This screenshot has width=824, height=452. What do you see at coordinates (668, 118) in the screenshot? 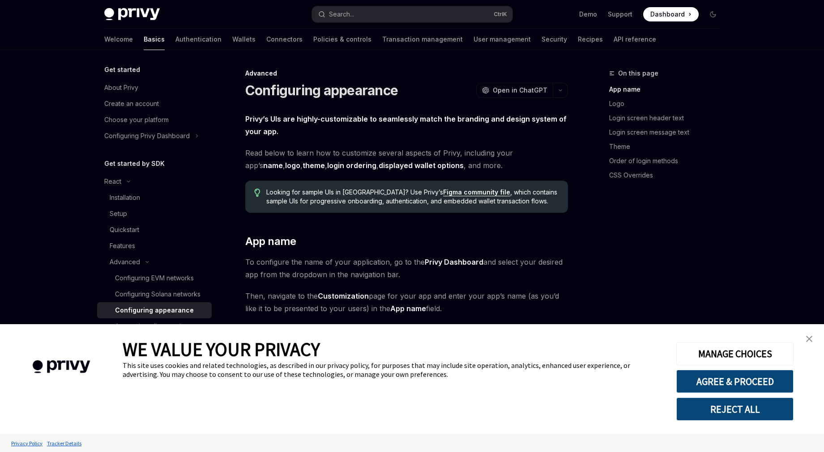
I see `a: Login screen header text` at bounding box center [668, 118].